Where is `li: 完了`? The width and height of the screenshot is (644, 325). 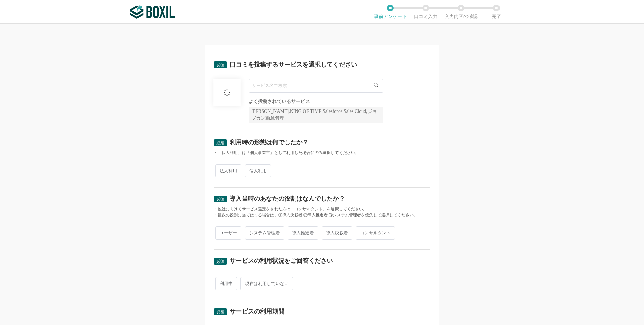
li: 完了 is located at coordinates (497, 12).